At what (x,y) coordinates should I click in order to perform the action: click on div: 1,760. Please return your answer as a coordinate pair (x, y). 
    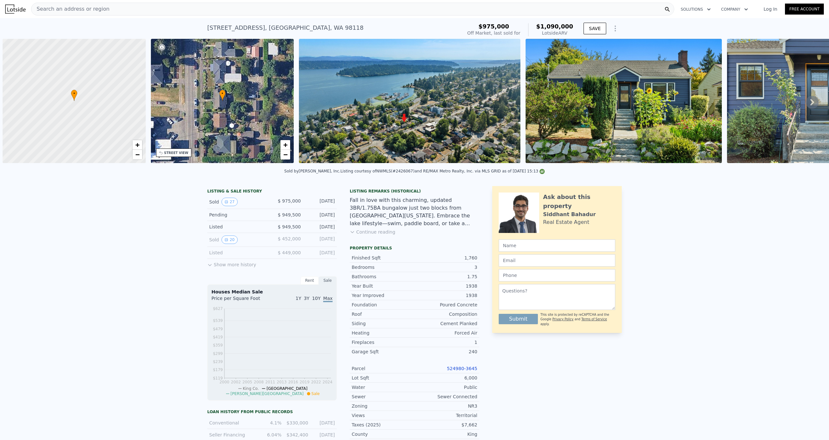
    Looking at the image, I should click on (446, 258).